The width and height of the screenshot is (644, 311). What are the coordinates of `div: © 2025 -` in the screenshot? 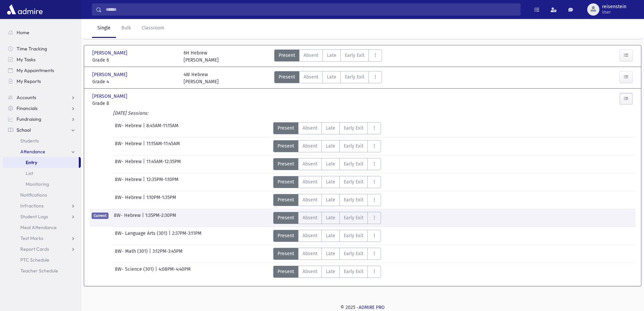 It's located at (362, 307).